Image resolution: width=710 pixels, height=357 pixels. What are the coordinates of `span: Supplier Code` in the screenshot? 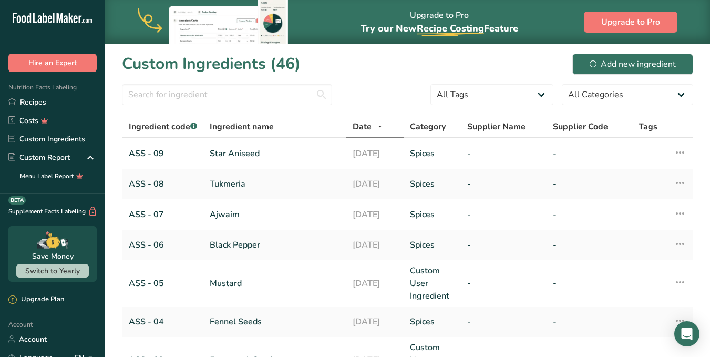 It's located at (580, 127).